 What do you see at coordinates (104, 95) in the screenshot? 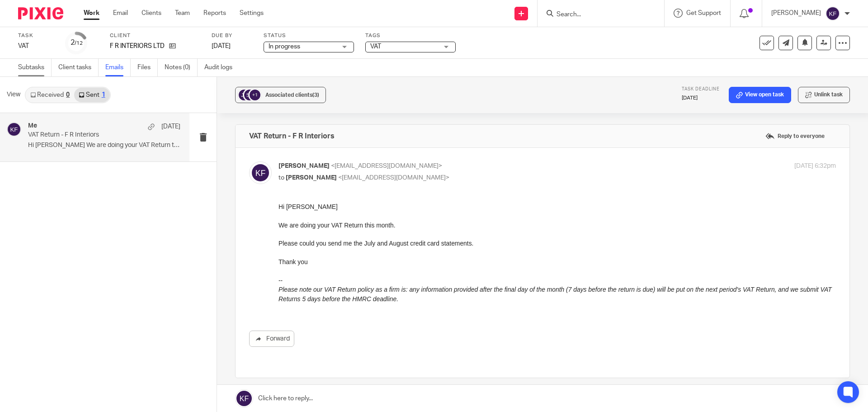
I see `div: 1` at bounding box center [104, 95].